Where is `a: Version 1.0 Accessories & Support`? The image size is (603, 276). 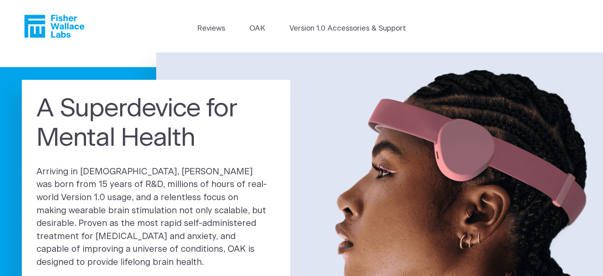 a: Version 1.0 Accessories & Support is located at coordinates (348, 29).